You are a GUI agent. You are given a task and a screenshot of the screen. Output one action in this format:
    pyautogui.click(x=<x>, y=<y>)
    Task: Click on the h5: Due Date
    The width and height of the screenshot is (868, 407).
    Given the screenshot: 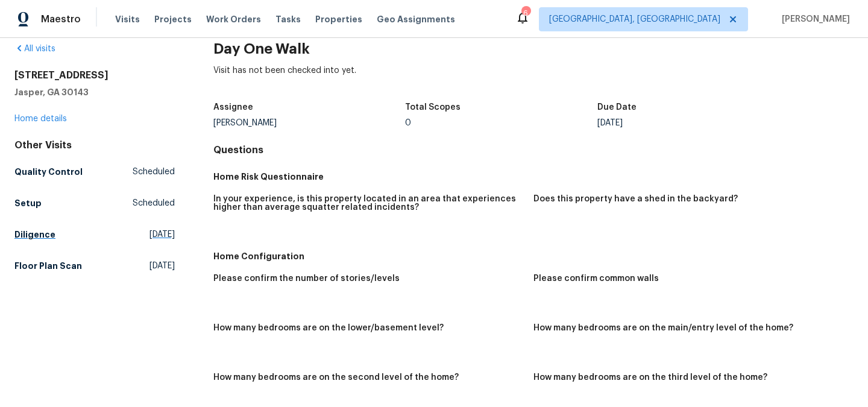 What is the action you would take?
    pyautogui.click(x=617, y=108)
    